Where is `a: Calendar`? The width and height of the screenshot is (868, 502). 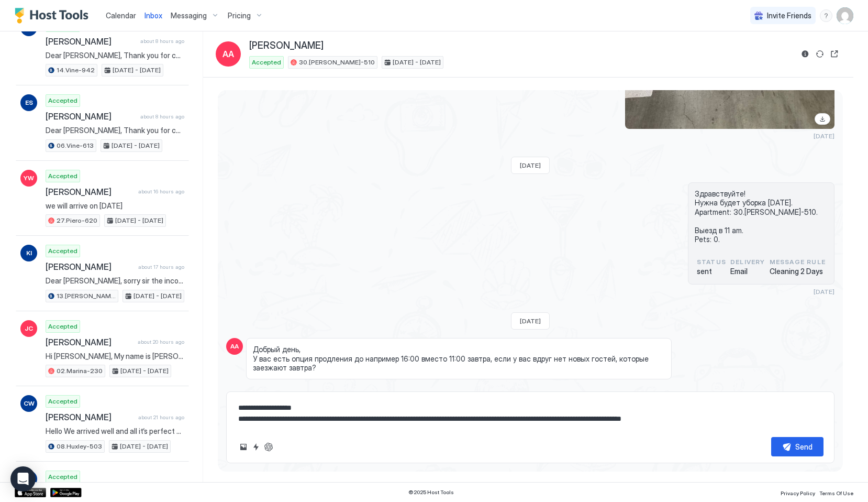 a: Calendar is located at coordinates (121, 15).